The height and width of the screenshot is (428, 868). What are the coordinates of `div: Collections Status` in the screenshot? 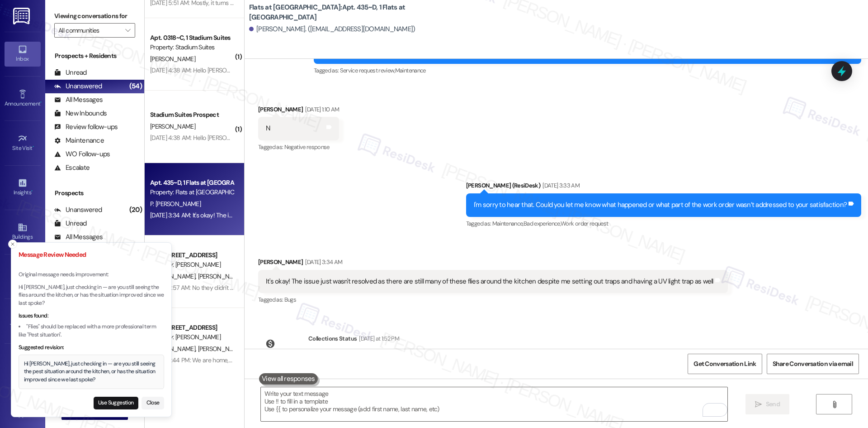 It's located at (332, 338).